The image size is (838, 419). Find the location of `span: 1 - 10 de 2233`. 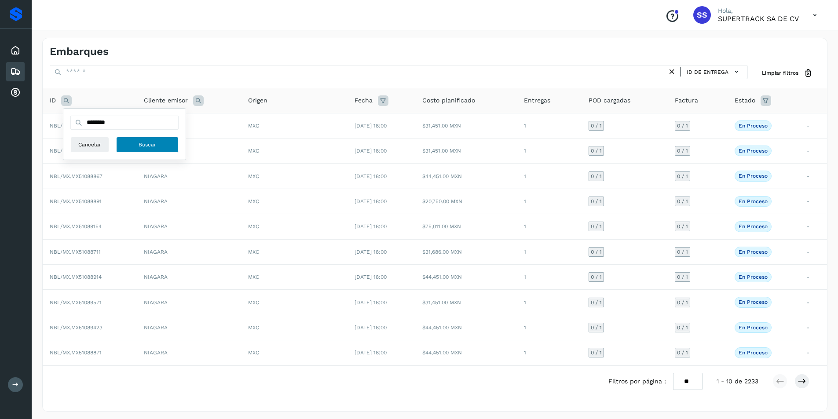

span: 1 - 10 de 2233 is located at coordinates (737, 381).